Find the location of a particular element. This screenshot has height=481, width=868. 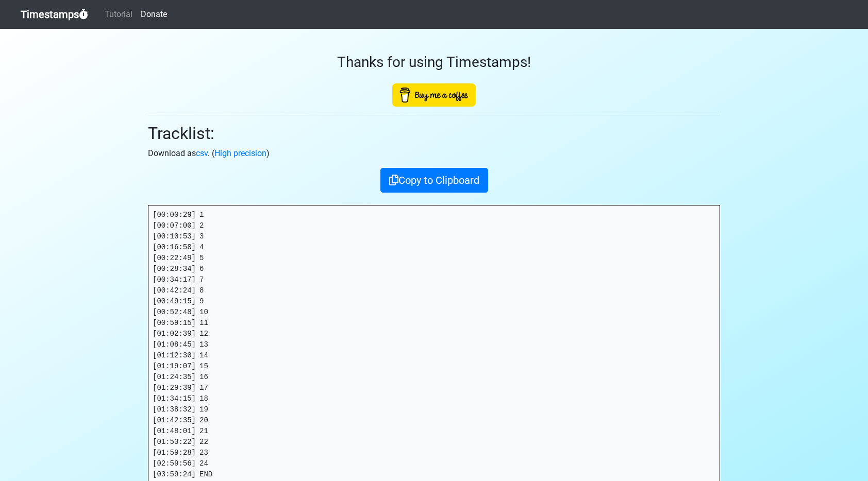

a: High precision is located at coordinates (240, 153).